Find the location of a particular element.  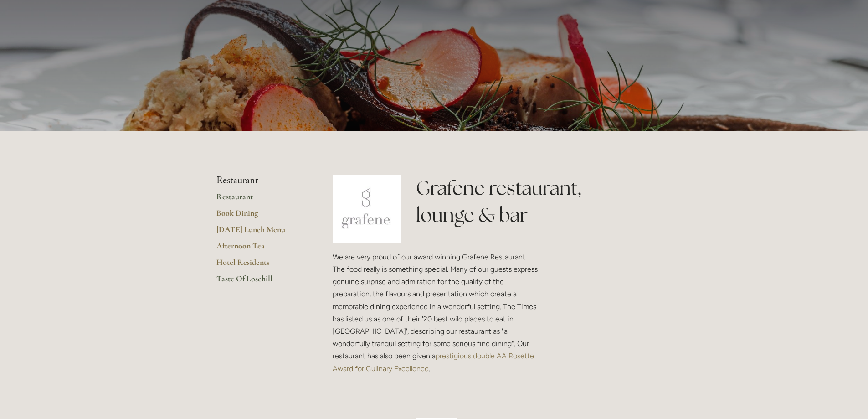

img: grafene.jpg is located at coordinates (367, 209).